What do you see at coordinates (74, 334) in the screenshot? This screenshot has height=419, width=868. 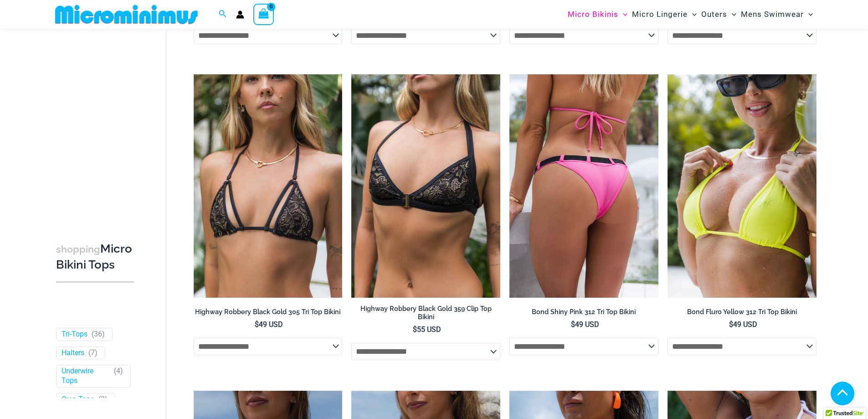 I see `a: Tri-Tops` at bounding box center [74, 334].